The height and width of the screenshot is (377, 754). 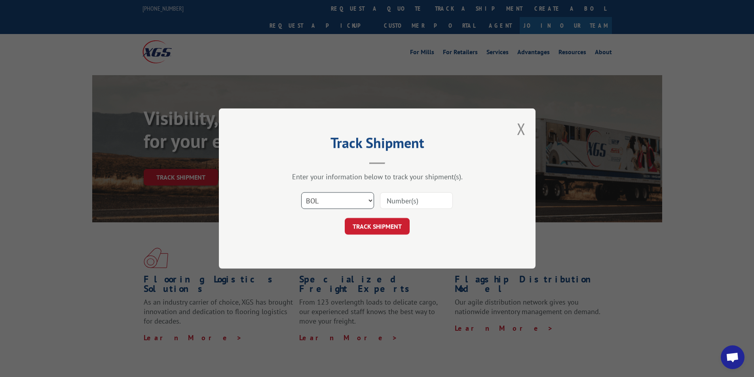 What do you see at coordinates (521, 129) in the screenshot?
I see `button: Close modal` at bounding box center [521, 129].